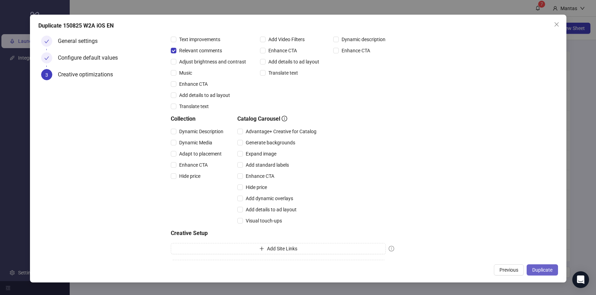 The height and width of the screenshot is (295, 596). What do you see at coordinates (285, 119) in the screenshot?
I see `span: info-circle` at bounding box center [285, 119].